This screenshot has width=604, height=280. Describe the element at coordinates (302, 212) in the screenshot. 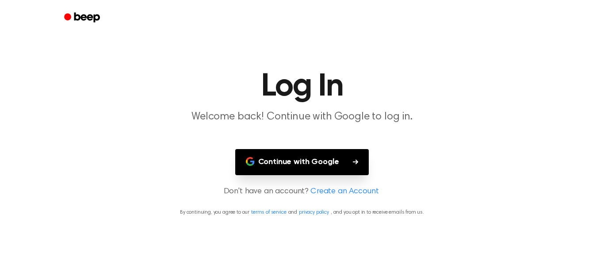

I see `p: By continuing, you agree to our and , and you opt in to receive emails from us.` at that location.